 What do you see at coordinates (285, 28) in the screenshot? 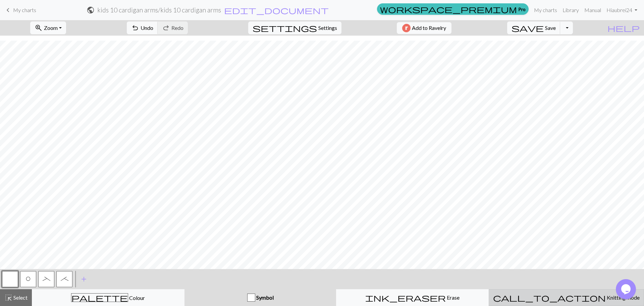
I see `span: settings` at bounding box center [285, 28].